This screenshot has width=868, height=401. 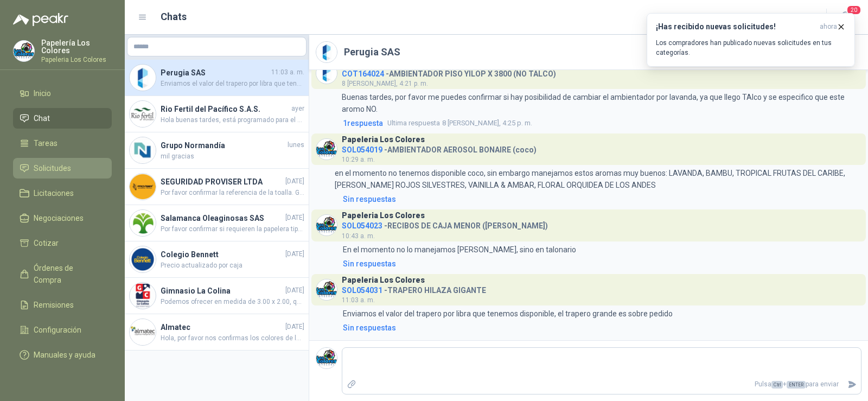 What do you see at coordinates (508, 313) in the screenshot?
I see `p: Enviamos el valor del trapero por libra que tenemos disponible, el trapero grande es sobre pedido` at bounding box center [508, 313].